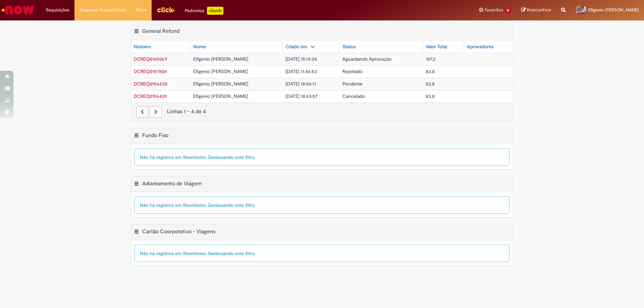  What do you see at coordinates (508, 10) in the screenshot?
I see `span: 12` at bounding box center [508, 10].